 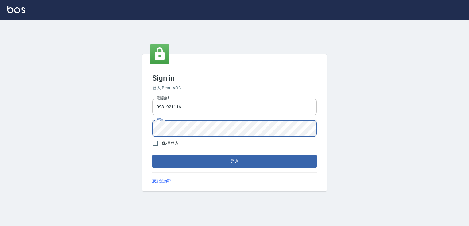 I want to click on button: 登入, so click(x=234, y=161).